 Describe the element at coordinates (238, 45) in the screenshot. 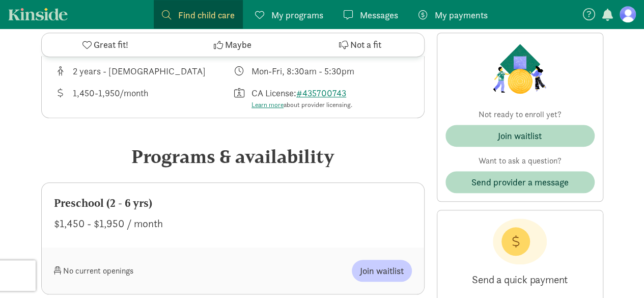

I see `span: Maybe` at that location.